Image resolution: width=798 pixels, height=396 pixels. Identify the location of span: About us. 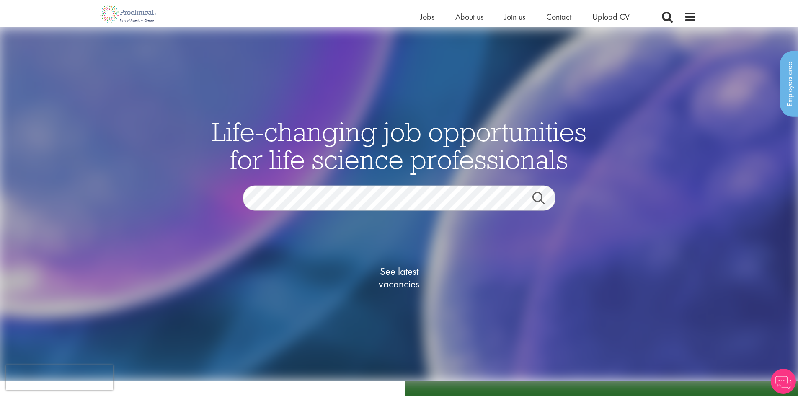
(469, 17).